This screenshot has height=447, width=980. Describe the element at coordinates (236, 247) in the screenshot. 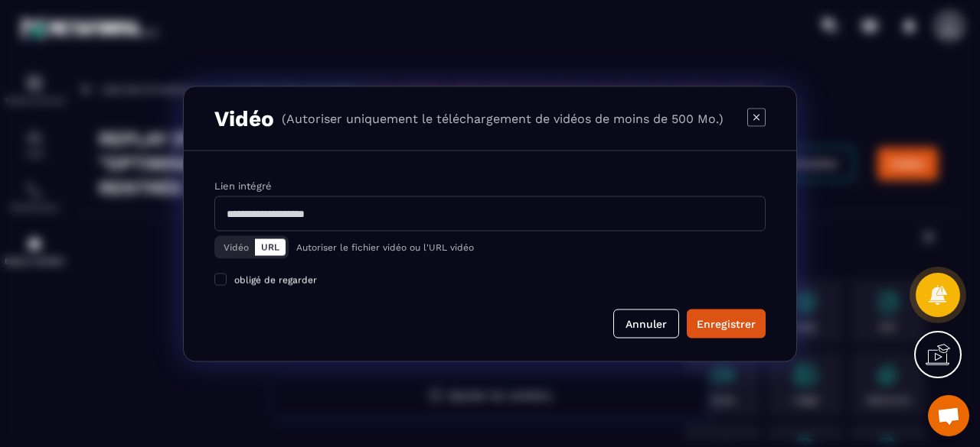

I see `button: Vidéo` at that location.